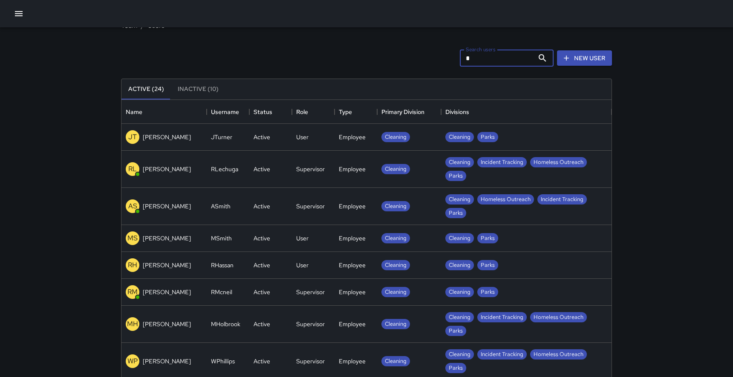 This screenshot has width=733, height=377. What do you see at coordinates (133, 292) in the screenshot?
I see `p: RM` at bounding box center [133, 292].